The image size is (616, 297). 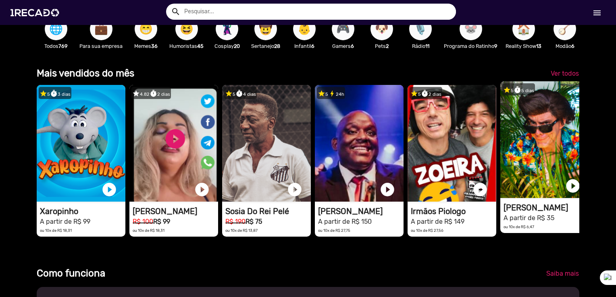 I want to click on b: R$ 99, so click(x=162, y=222).